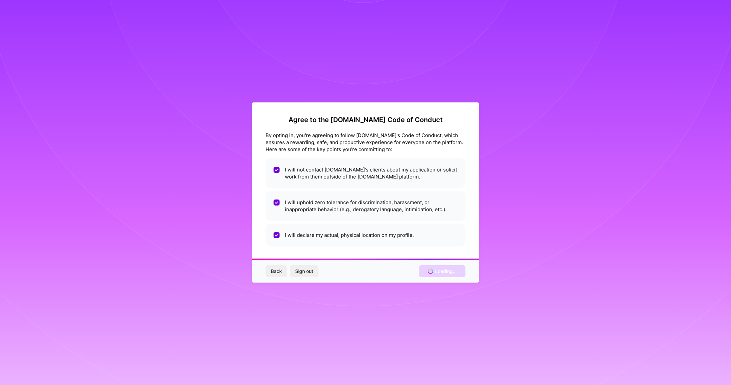 The image size is (731, 385). What do you see at coordinates (366, 235) in the screenshot?
I see `li: I will declare my actual, physical location on my profile.` at bounding box center [366, 235].